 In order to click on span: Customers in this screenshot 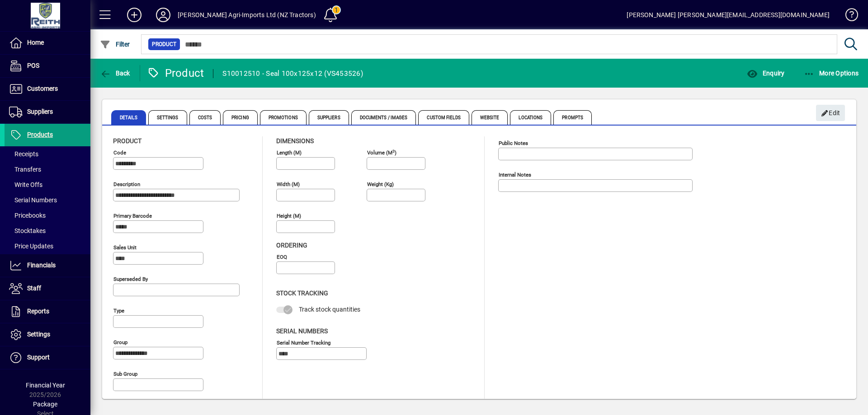, I will do `click(42, 89)`.